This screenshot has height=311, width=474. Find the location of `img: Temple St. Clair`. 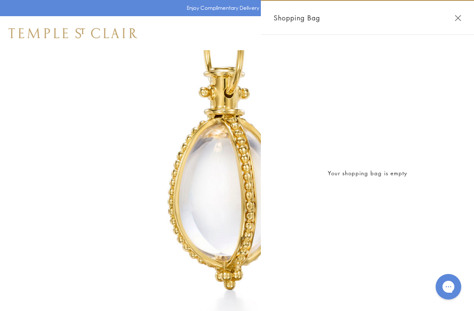

img: Temple St. Clair is located at coordinates (73, 33).